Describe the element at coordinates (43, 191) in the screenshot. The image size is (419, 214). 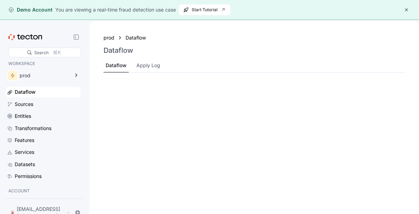
I see `p: ACCOUNT` at that location.